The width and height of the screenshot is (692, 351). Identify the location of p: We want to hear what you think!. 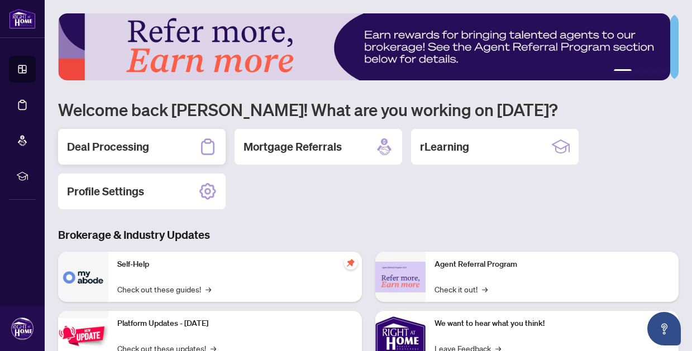
(552, 324).